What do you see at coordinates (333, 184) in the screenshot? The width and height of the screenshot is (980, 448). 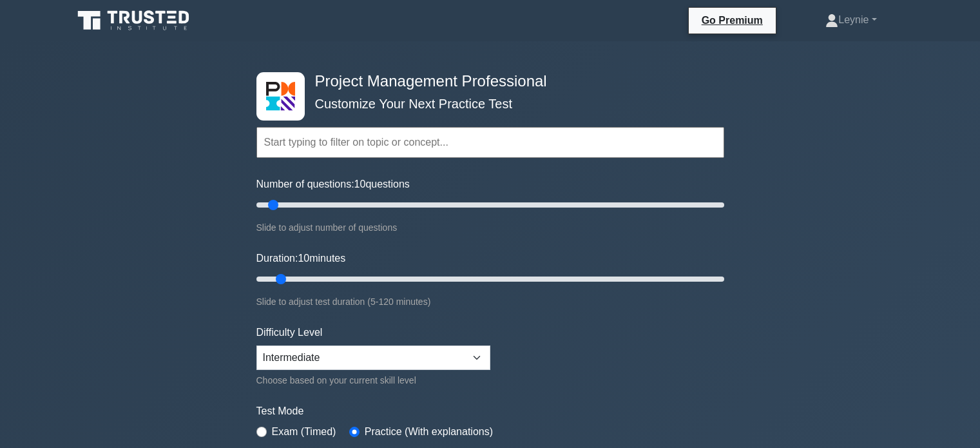 I see `label: Number of questions: questions` at bounding box center [333, 184].